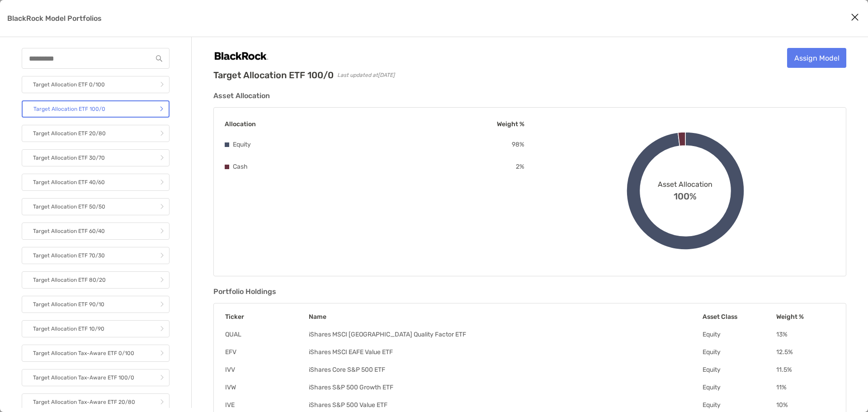 Image resolution: width=868 pixels, height=412 pixels. Describe the element at coordinates (69, 84) in the screenshot. I see `p: Target Allocation ETF 0/100` at that location.